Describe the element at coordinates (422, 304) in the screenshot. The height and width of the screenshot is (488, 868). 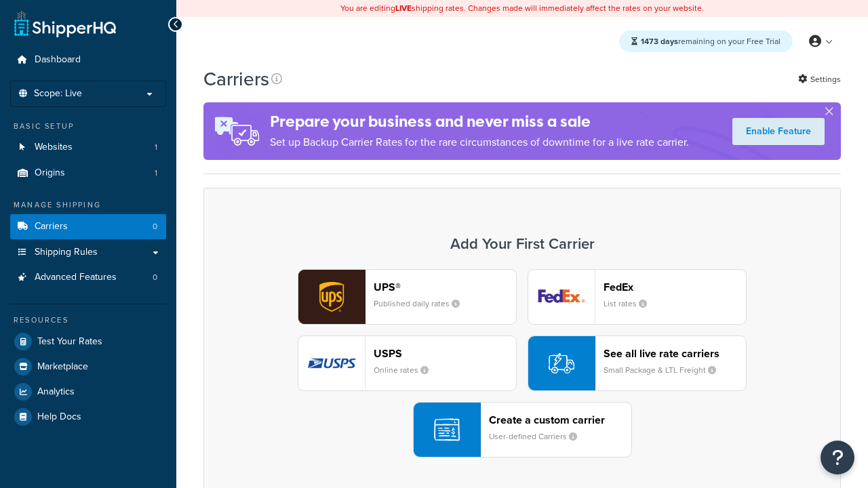
I see `small: Published daily rates` at that location.